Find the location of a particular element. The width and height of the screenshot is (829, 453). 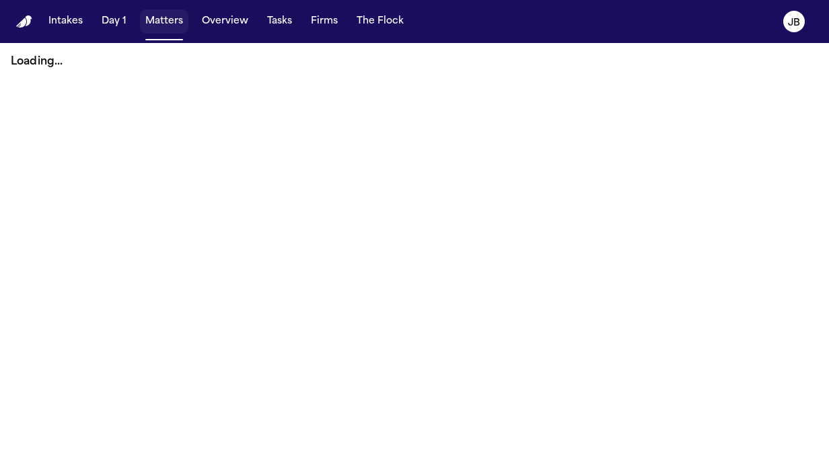

button: Firms is located at coordinates (324, 22).